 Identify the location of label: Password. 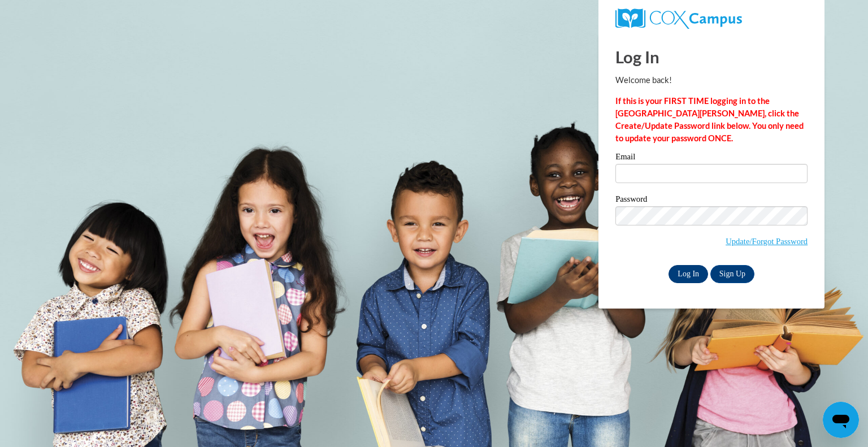
(712, 201).